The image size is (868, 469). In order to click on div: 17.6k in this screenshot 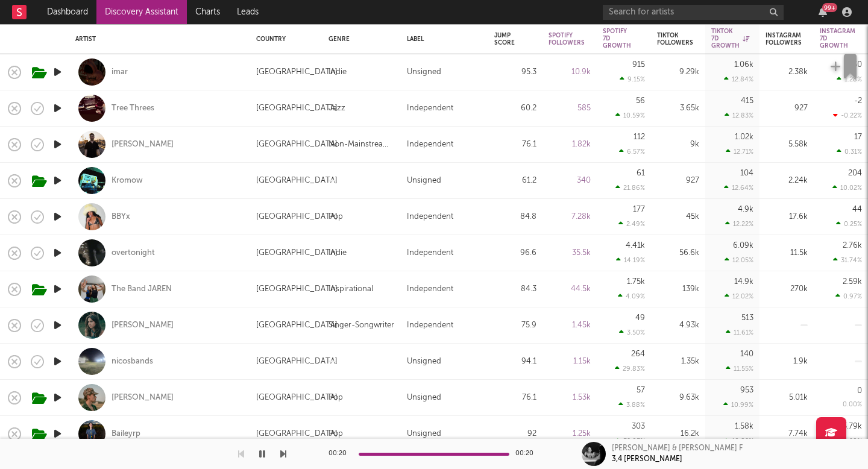, I will do `click(787, 217)`.